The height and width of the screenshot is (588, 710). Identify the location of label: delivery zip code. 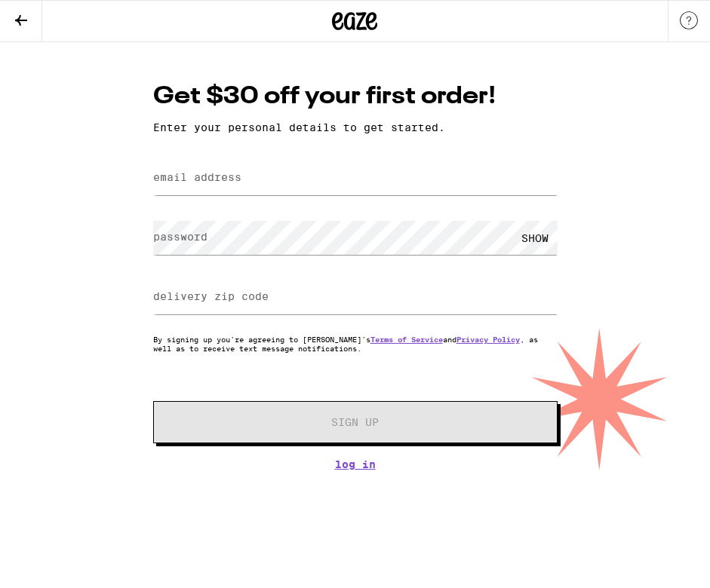
(210, 296).